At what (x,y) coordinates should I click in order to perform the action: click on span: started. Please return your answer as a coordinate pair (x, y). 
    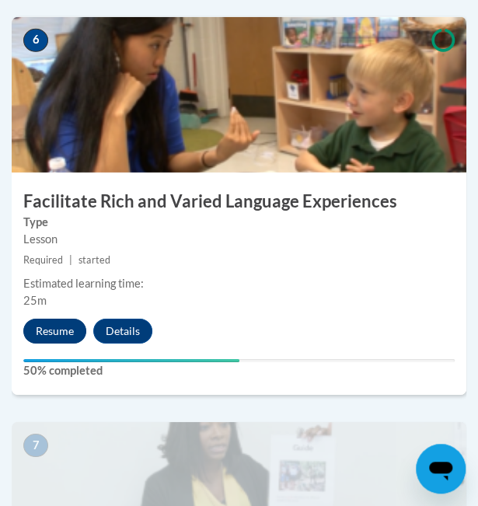
    Looking at the image, I should click on (94, 260).